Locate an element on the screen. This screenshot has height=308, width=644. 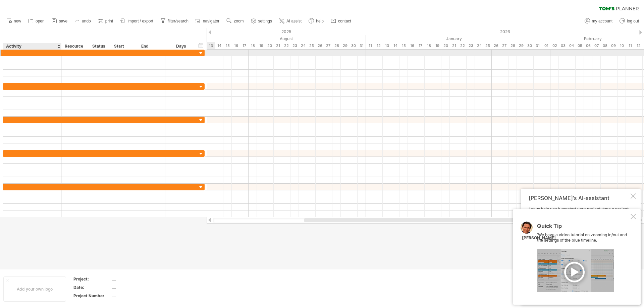
div: Activity is located at coordinates (32, 46).